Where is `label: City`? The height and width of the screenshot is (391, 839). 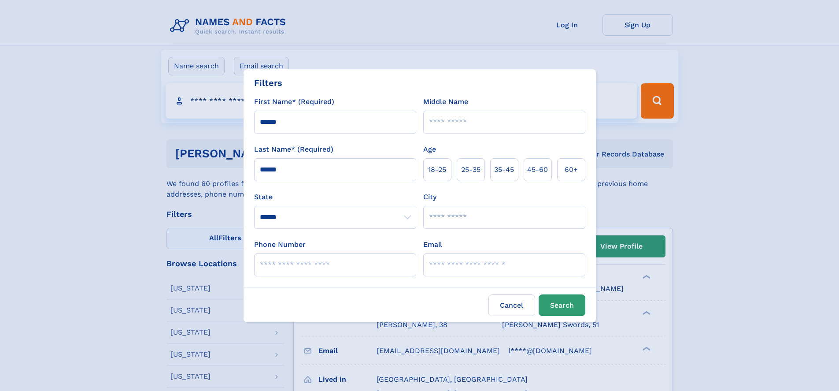
label: City is located at coordinates (430, 197).